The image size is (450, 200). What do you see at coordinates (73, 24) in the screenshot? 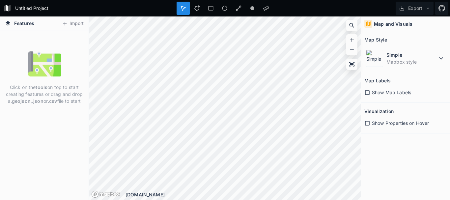
I see `button: Import` at bounding box center [73, 24].